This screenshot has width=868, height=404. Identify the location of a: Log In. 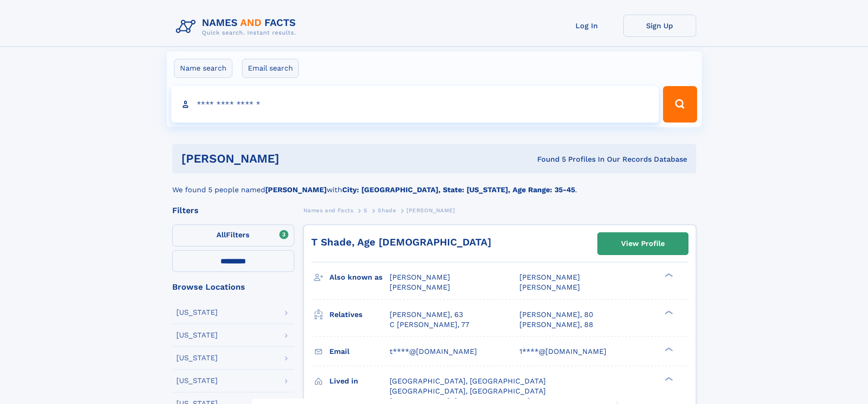
(587, 25).